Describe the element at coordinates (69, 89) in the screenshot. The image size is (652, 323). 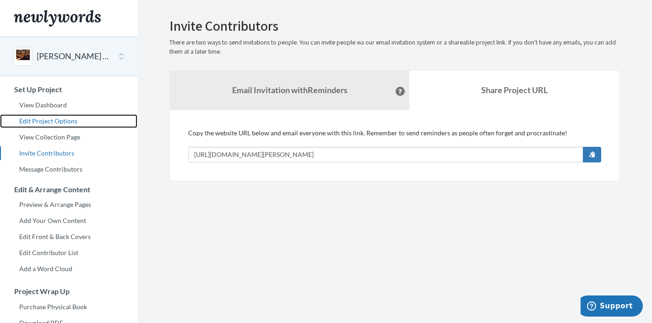
I see `h3: Set Up Project` at that location.